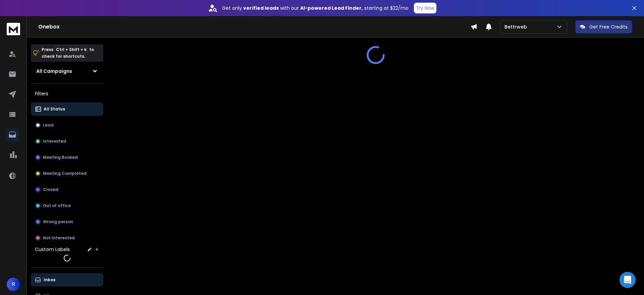  What do you see at coordinates (13, 285) in the screenshot?
I see `span: R` at bounding box center [13, 285].